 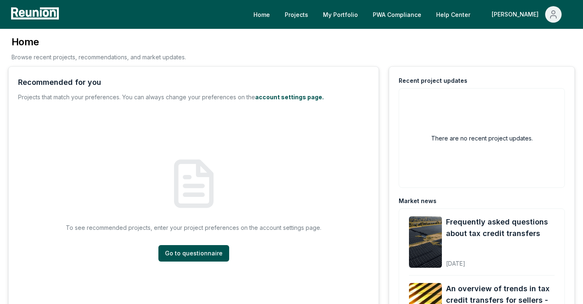 I want to click on p: Browse recent projects, recommendations, and market updates., so click(x=99, y=57).